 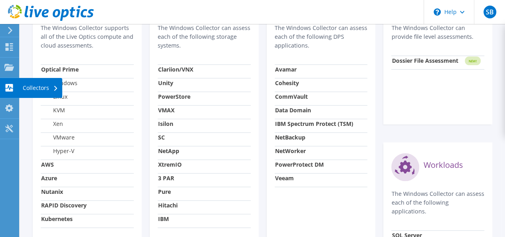 What do you see at coordinates (321, 37) in the screenshot?
I see `p: The Windows Collector can assess each of the following DPS applications.` at bounding box center [321, 37].